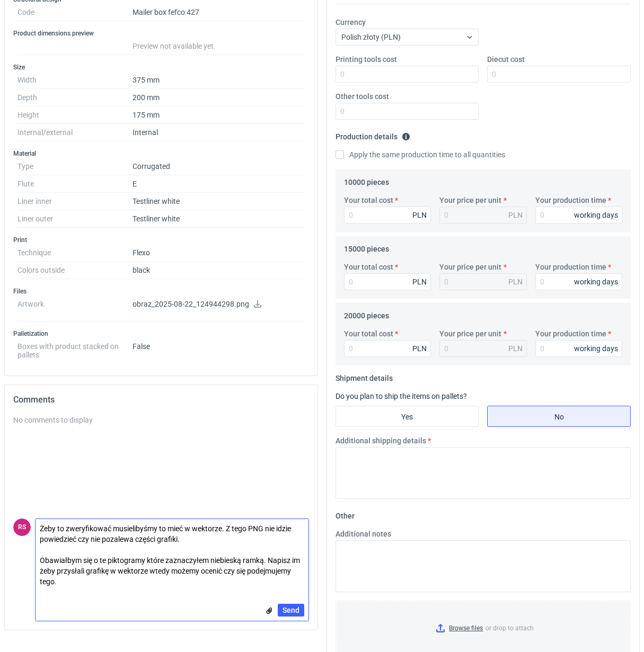  I want to click on dd: Corrugated, so click(218, 167).